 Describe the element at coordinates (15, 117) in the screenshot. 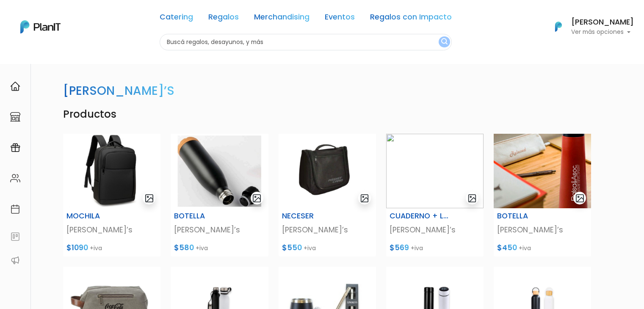

I see `img: marketplace-4ceaa7011d94191e9ded77b95e3339b90024bf715f7c57f8cf31f2d8c509eaba.svg` at that location.